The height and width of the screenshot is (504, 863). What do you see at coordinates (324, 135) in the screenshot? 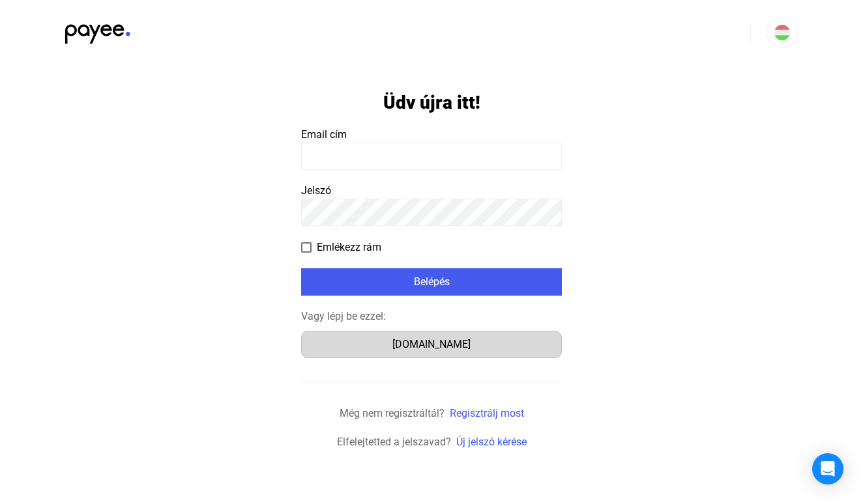
I see `span: Email cím` at bounding box center [324, 135].